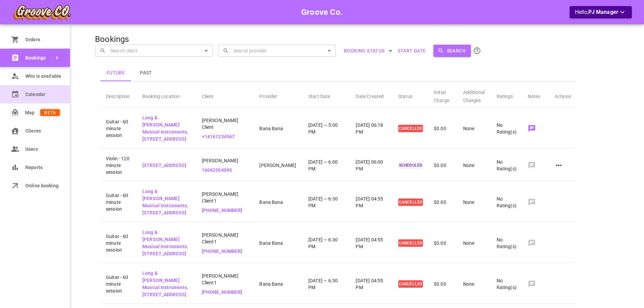 The image size is (644, 308). Describe the element at coordinates (118, 165) in the screenshot. I see `span: Violin - 120 minute session` at that location.